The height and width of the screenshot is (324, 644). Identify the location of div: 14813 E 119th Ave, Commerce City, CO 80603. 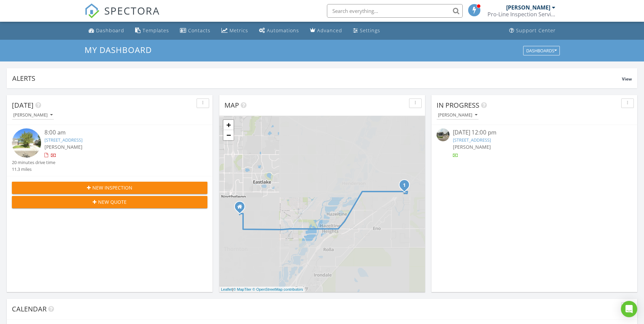
(407, 186).